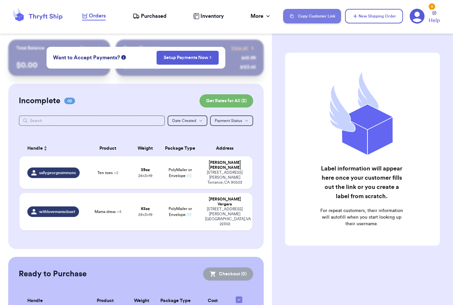 The height and width of the screenshot is (305, 453). What do you see at coordinates (188, 121) in the screenshot?
I see `button: Date Created` at bounding box center [188, 121].